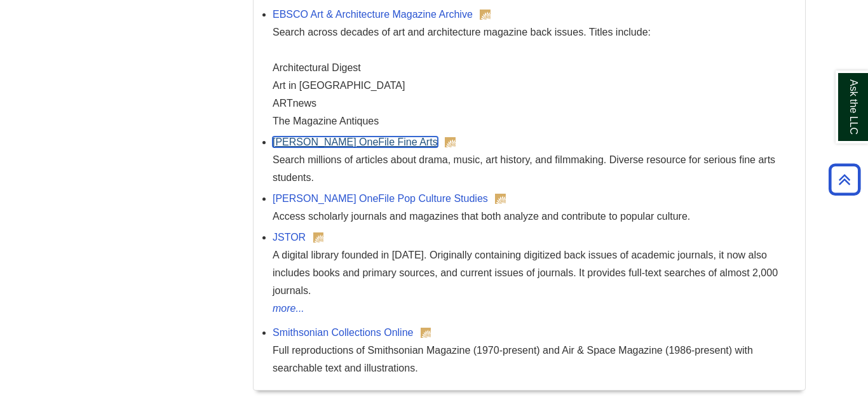 The height and width of the screenshot is (402, 868). I want to click on a: EBSCO Art & Architecture Magazine Archive, so click(372, 14).